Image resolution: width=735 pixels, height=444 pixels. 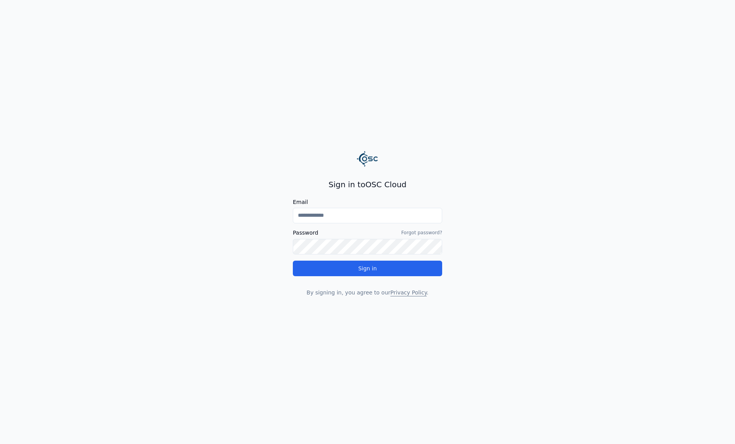 I want to click on button: Sign in, so click(x=367, y=269).